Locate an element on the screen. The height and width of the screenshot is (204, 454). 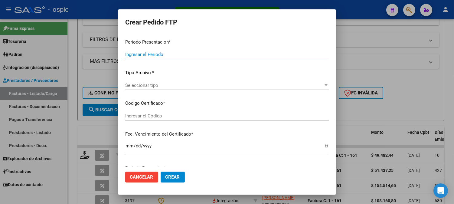
p: Codigo Certificado is located at coordinates (227, 103).